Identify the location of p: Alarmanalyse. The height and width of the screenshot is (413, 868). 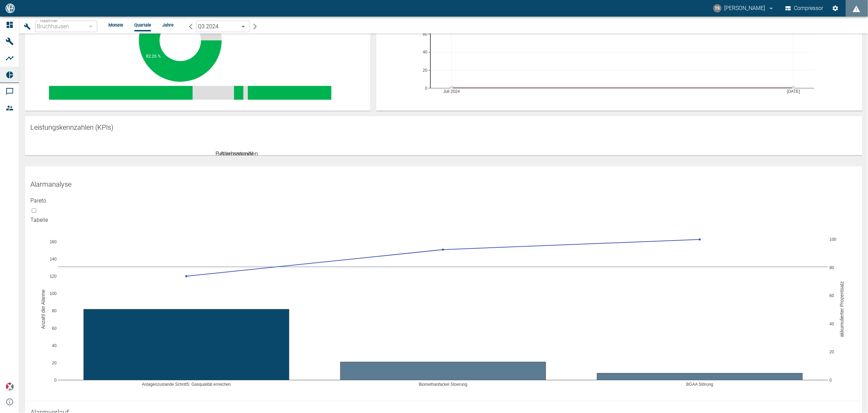
(444, 184).